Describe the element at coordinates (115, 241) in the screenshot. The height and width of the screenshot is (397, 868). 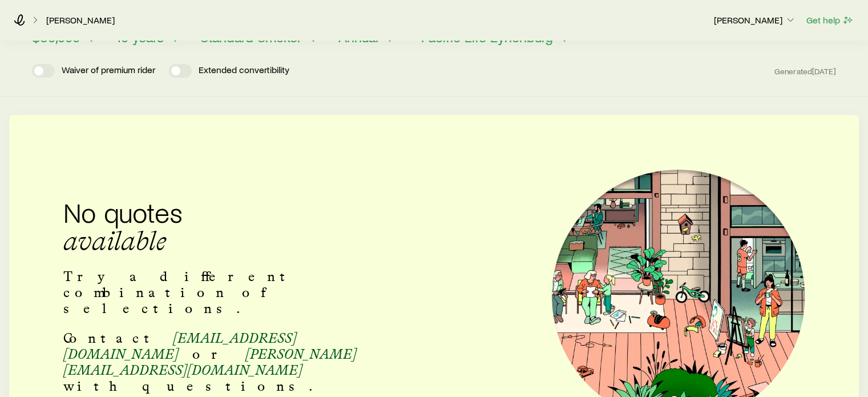
I see `span: available` at that location.